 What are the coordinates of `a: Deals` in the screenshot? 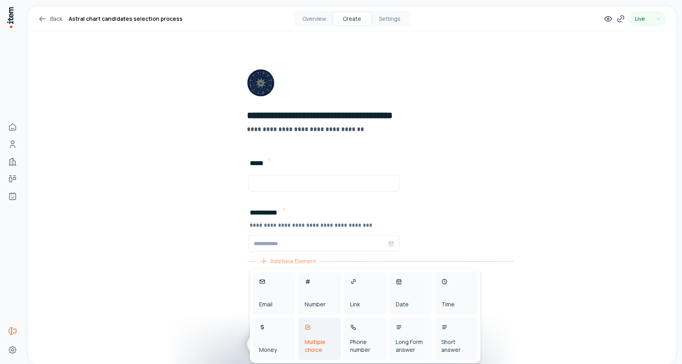 It's located at (13, 179).